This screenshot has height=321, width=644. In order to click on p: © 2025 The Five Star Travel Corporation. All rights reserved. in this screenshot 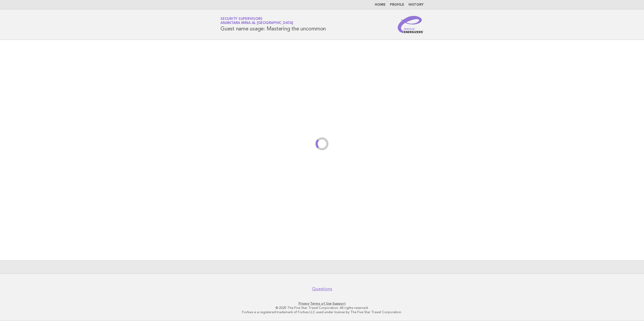, I will do `click(322, 308)`.